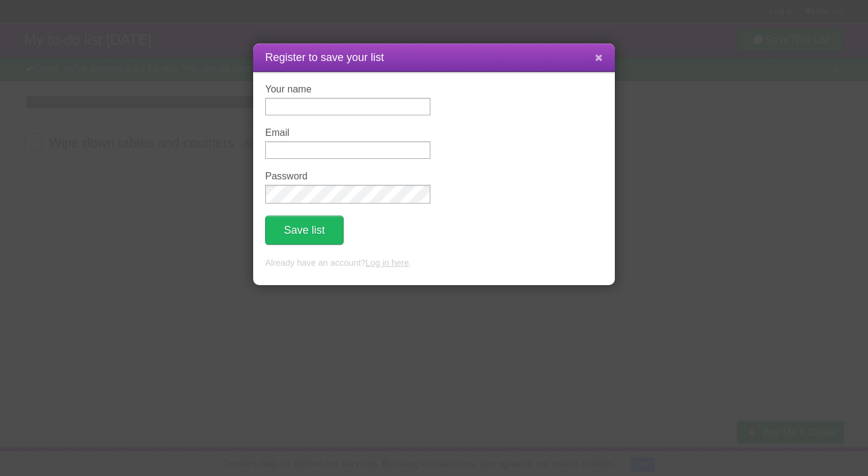 The image size is (868, 476). What do you see at coordinates (434, 263) in the screenshot?
I see `p: Already have an account? .` at bounding box center [434, 263].